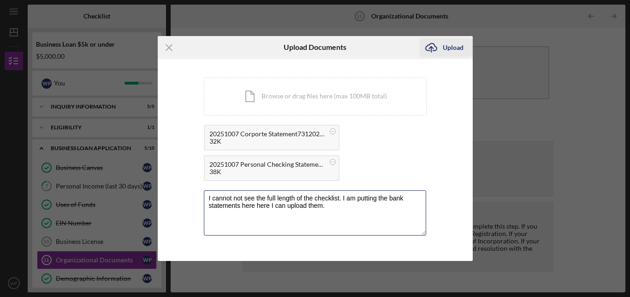  What do you see at coordinates (267, 141) in the screenshot?
I see `div: 32K` at bounding box center [267, 141].